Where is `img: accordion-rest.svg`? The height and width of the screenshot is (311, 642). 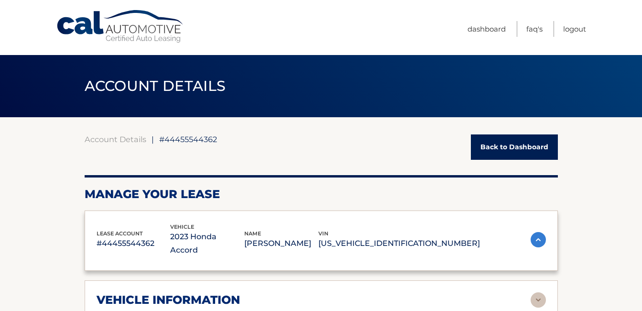 img: accordion-rest.svg is located at coordinates (538, 300).